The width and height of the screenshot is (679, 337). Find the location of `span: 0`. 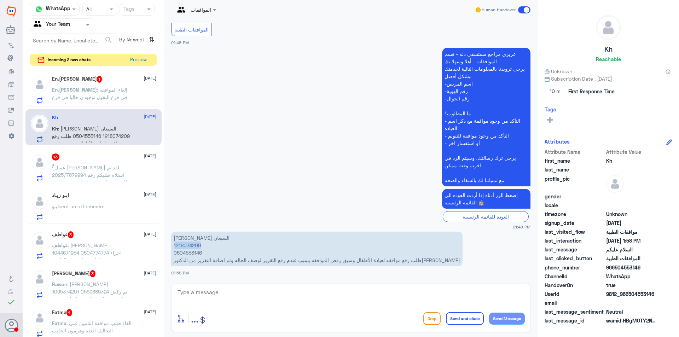

span: 0 is located at coordinates (631, 311).